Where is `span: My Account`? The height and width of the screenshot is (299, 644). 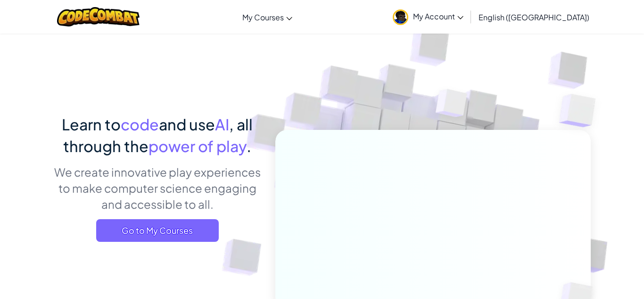 span: My Account is located at coordinates (438, 16).